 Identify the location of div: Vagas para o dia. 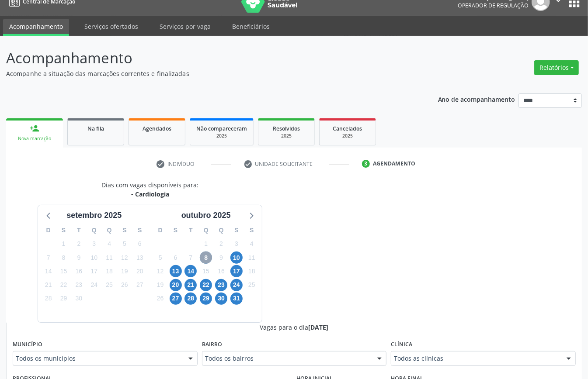
(294, 327).